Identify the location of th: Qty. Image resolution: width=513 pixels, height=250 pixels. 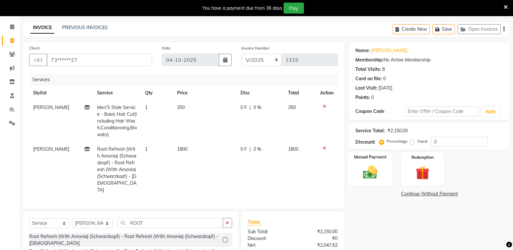
(157, 93).